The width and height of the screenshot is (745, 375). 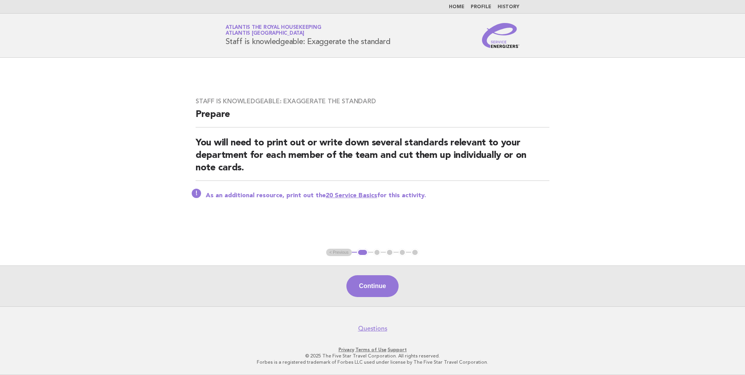 What do you see at coordinates (481, 7) in the screenshot?
I see `a: Profile` at bounding box center [481, 7].